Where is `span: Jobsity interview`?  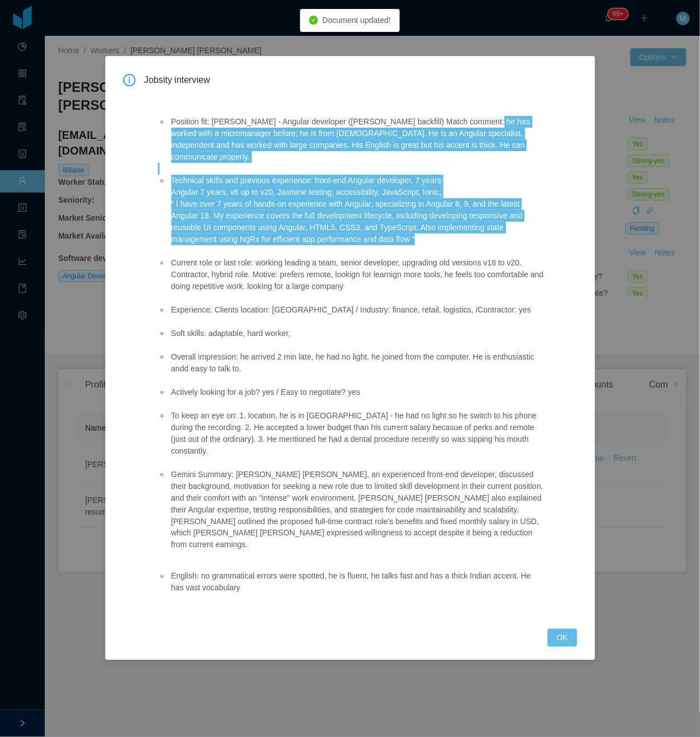
span: Jobsity interview is located at coordinates (361, 80).